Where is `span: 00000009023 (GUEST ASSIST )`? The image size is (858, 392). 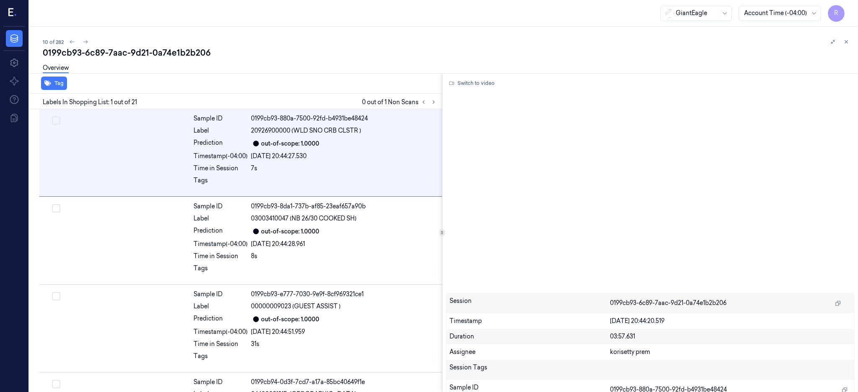
span: 00000009023 (GUEST ASSIST ) is located at coordinates (296, 306).